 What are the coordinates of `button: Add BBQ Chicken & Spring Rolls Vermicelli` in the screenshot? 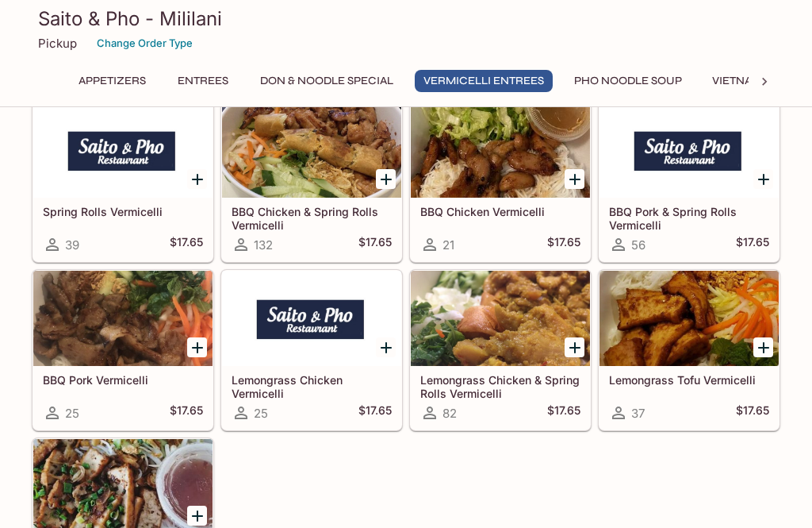 It's located at (386, 178).